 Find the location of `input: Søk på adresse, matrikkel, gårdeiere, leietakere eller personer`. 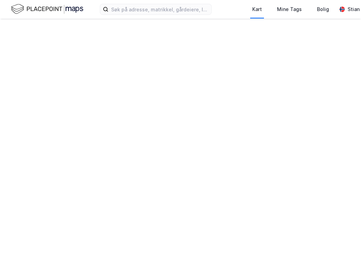

input: Søk på adresse, matrikkel, gårdeiere, leietakere eller personer is located at coordinates (160, 9).